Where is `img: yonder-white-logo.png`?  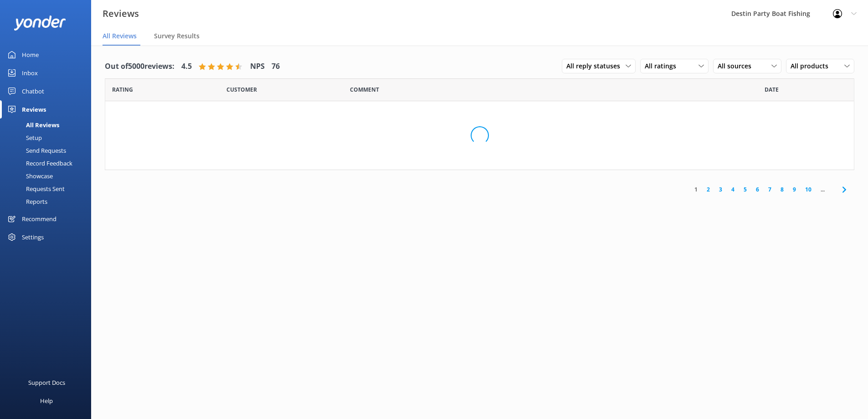
img: yonder-white-logo.png is located at coordinates (40, 23).